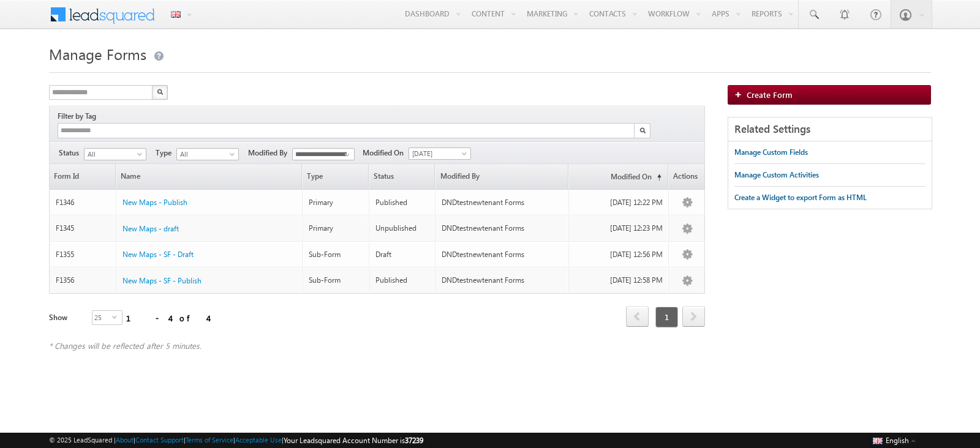 The width and height of the screenshot is (980, 448). I want to click on a: About, so click(124, 440).